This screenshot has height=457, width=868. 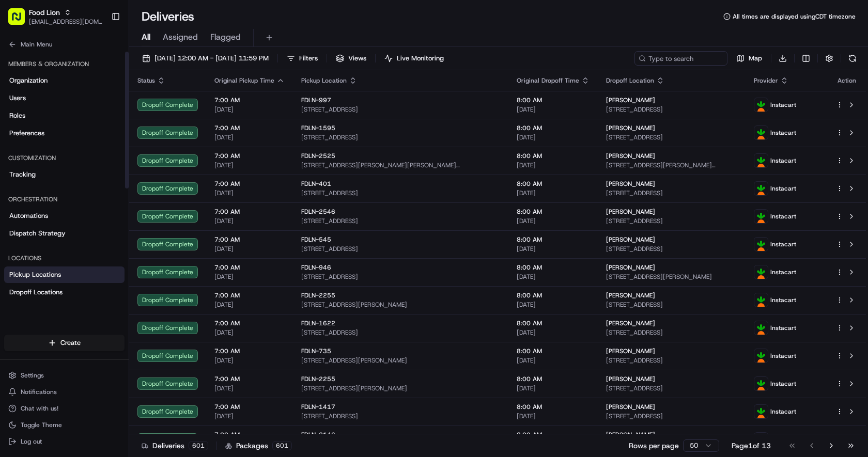 I want to click on div: Start new chat, so click(x=102, y=104).